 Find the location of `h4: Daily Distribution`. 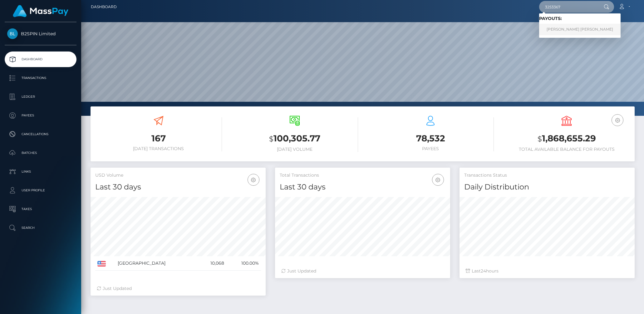

h4: Daily Distribution is located at coordinates (547, 186).